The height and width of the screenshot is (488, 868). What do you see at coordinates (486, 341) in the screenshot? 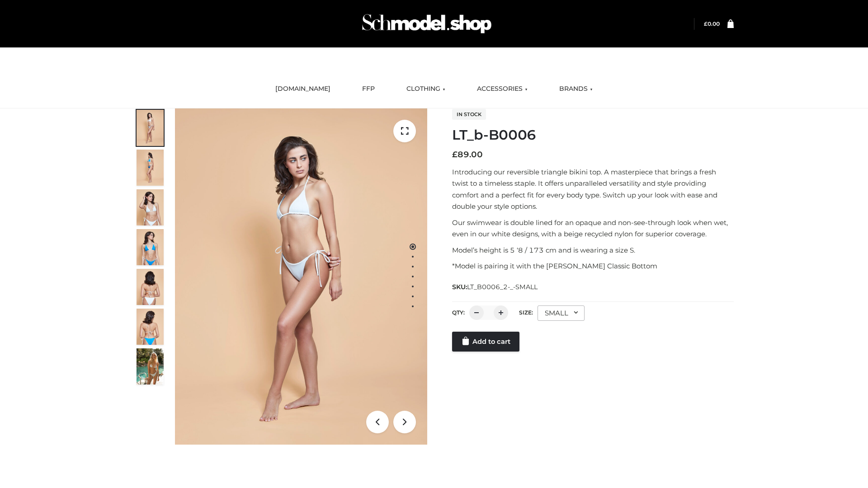
I see `a: Add to cart` at bounding box center [486, 341].